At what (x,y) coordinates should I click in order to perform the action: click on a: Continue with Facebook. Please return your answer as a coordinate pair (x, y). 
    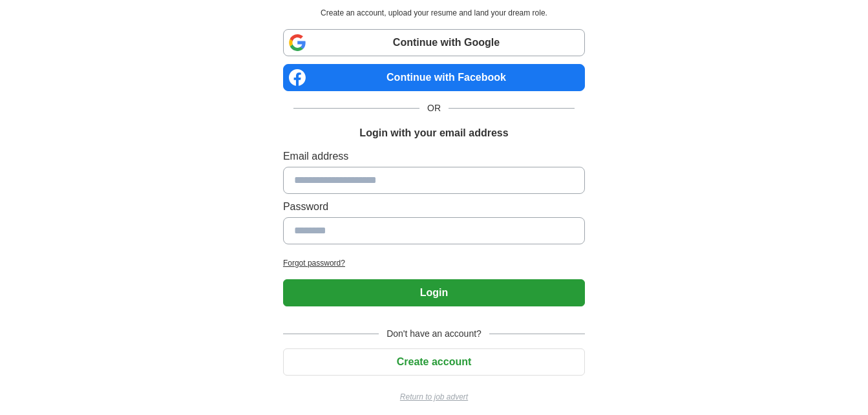
    Looking at the image, I should click on (434, 77).